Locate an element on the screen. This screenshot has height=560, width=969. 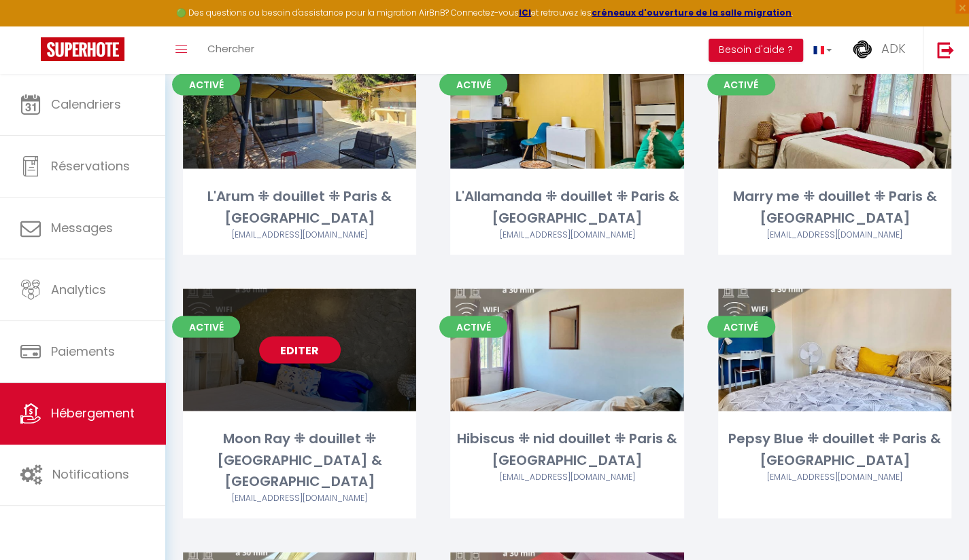
span: Hébergement is located at coordinates (92, 413).